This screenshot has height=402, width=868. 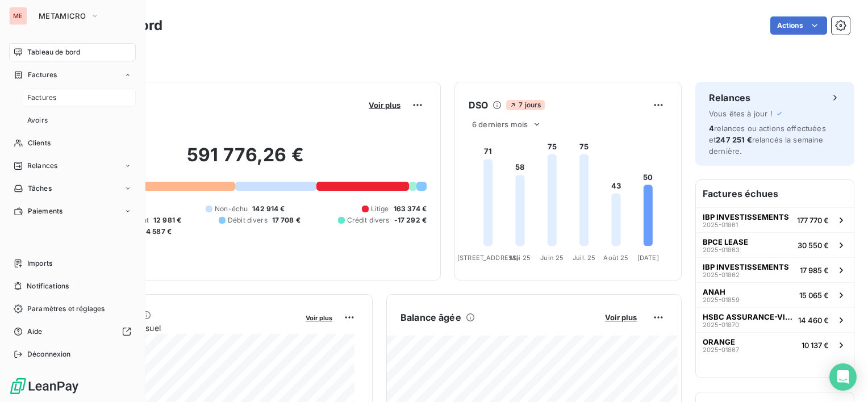 What do you see at coordinates (749, 317) in the screenshot?
I see `span: HSBC ASSURANCE-VIE - HSAV` at bounding box center [749, 317].